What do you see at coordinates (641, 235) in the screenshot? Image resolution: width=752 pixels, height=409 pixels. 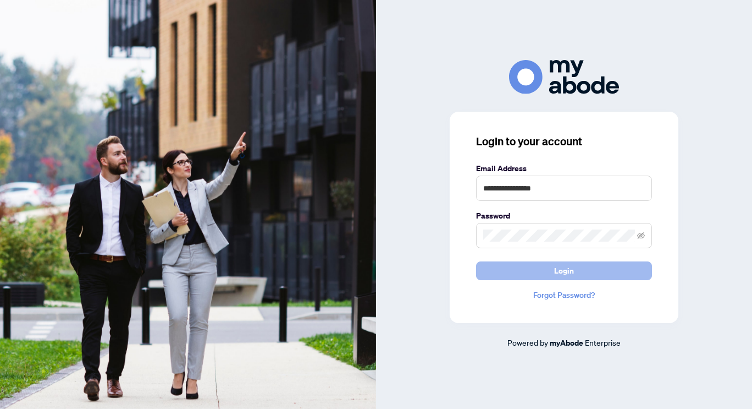 I see `span: eye-invisible` at bounding box center [641, 235].